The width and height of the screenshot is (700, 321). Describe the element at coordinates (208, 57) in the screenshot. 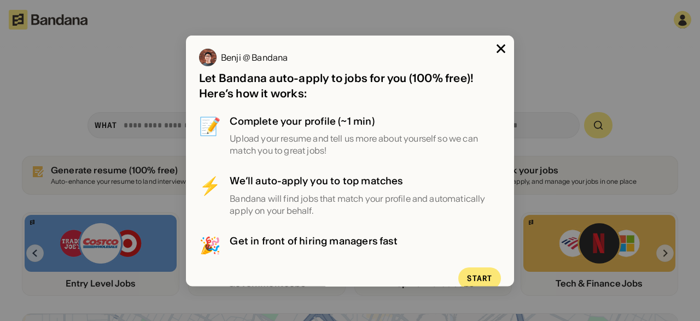

I see `img: Benji @ Bandana` at that location.